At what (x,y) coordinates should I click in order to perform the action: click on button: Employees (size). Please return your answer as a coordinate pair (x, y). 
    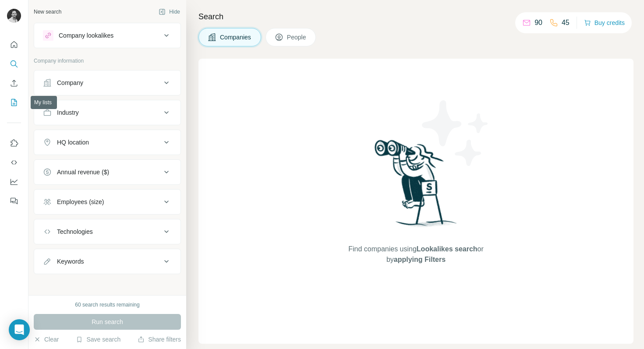
    Looking at the image, I should click on (107, 202).